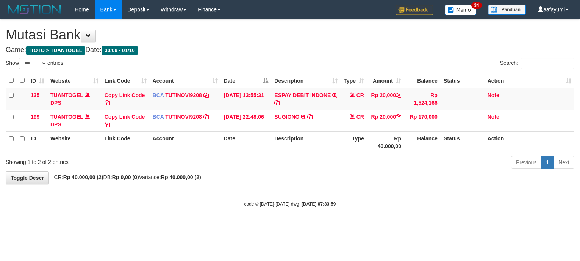 The image size is (580, 261). Describe the element at coordinates (310, 117) in the screenshot. I see `a: Copy SUGIONO to clipboard` at that location.